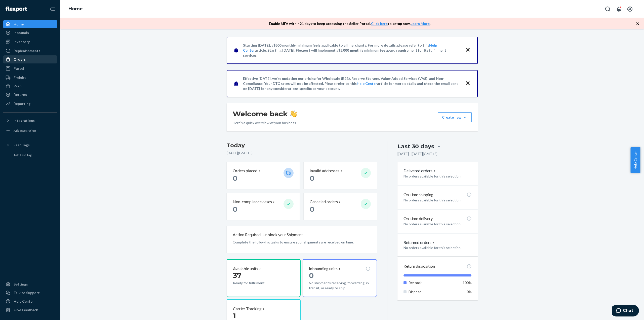 The image size is (644, 320). Describe the element at coordinates (234, 316) in the screenshot. I see `span: 1` at that location.